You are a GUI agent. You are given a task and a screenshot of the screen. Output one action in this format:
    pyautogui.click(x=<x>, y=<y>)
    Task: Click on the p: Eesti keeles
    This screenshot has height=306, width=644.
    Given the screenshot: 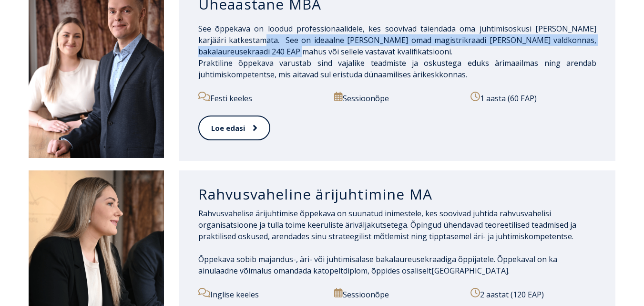 What is the action you would take?
    pyautogui.click(x=261, y=98)
    